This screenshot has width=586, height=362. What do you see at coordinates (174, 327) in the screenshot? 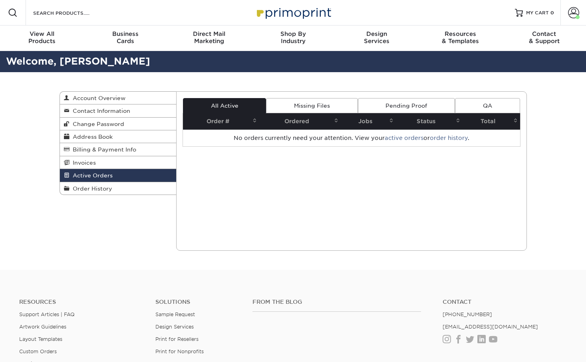
I see `a: Design Services` at bounding box center [174, 327].